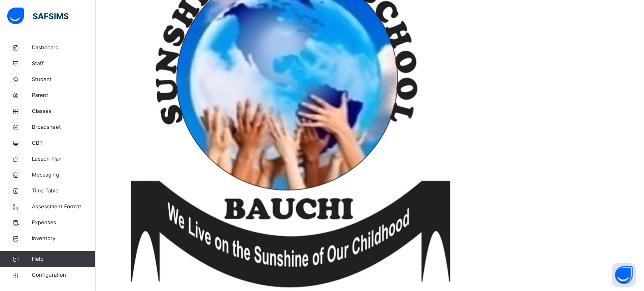  Describe the element at coordinates (64, 127) in the screenshot. I see `span: Broadsheet` at that location.